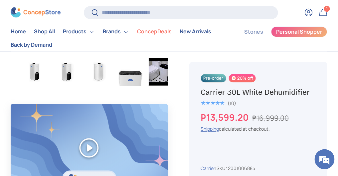  What do you see at coordinates (258, 92) in the screenshot?
I see `h1: Carrier 30L White Dehumidifier` at bounding box center [258, 92].